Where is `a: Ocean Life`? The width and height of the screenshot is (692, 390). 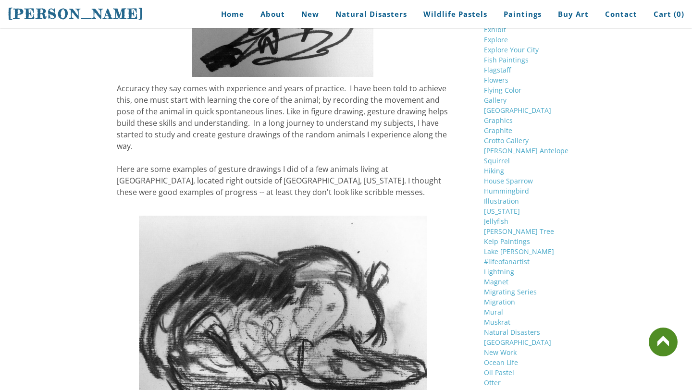 a: Ocean Life is located at coordinates (500, 362).